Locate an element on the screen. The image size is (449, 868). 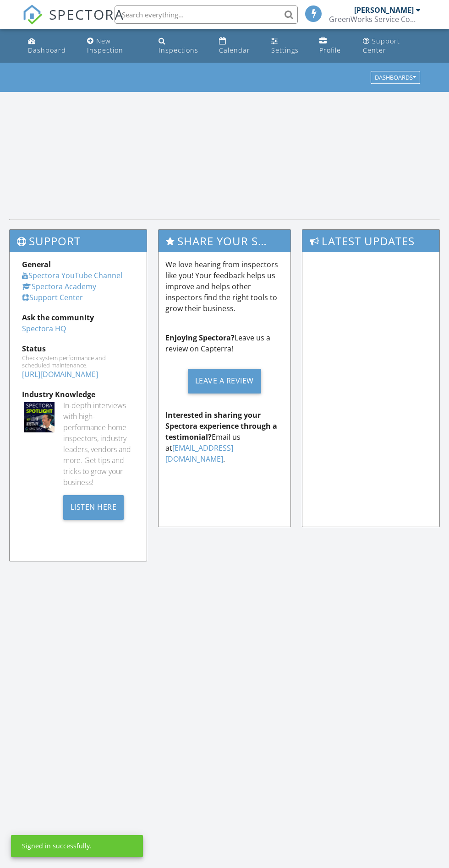
a: Profile is located at coordinates (333, 46).